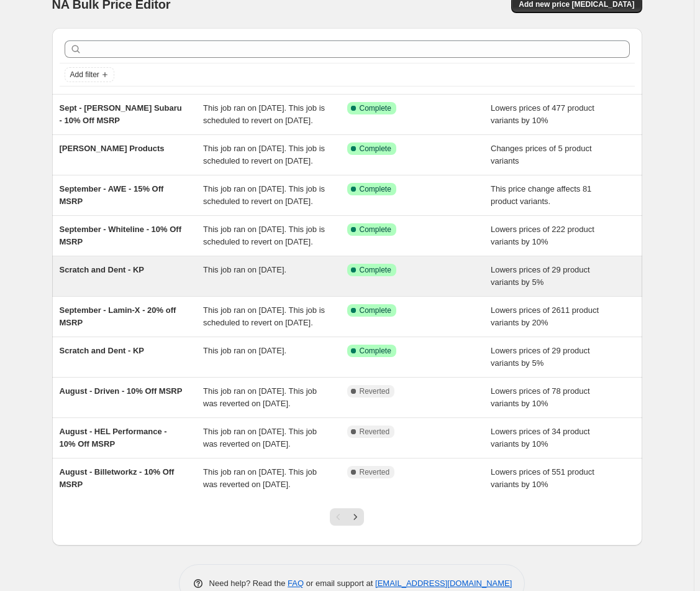 This screenshot has width=700, height=591. What do you see at coordinates (296, 583) in the screenshot?
I see `a: FAQ` at bounding box center [296, 583].